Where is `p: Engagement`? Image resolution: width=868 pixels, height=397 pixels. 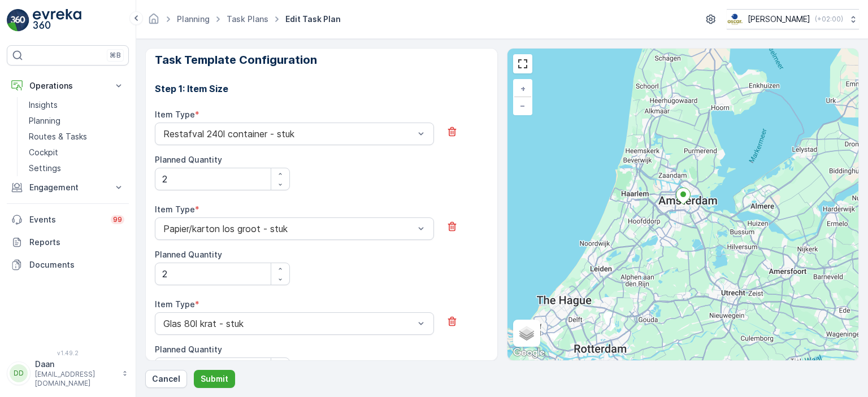
p: Engagement is located at coordinates (68, 188).